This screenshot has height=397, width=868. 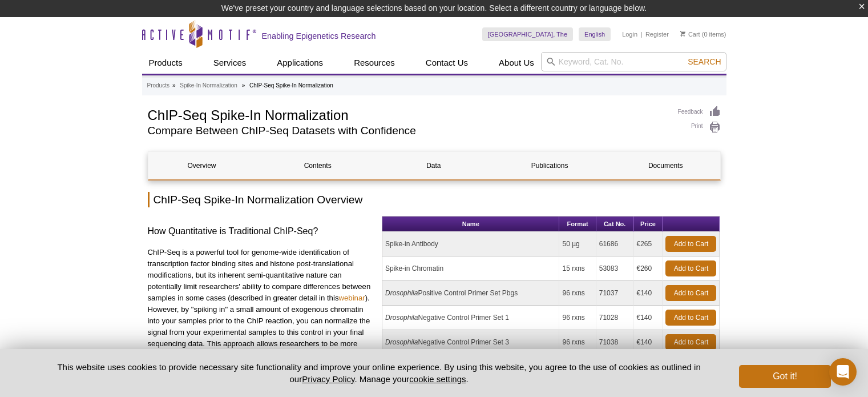 I want to click on h2: ChIP-Seq Spike-In Normalization Overview, so click(x=434, y=199).